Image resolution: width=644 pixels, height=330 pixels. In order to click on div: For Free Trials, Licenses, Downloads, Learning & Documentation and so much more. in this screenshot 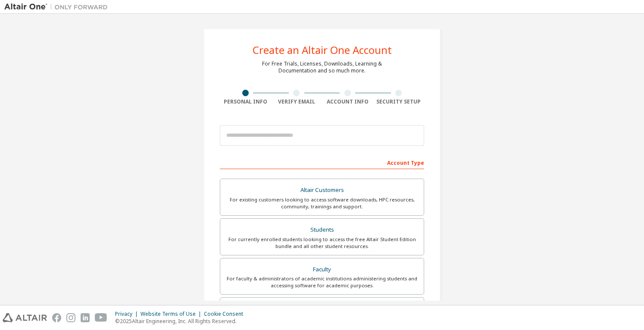, I will do `click(322, 67)`.